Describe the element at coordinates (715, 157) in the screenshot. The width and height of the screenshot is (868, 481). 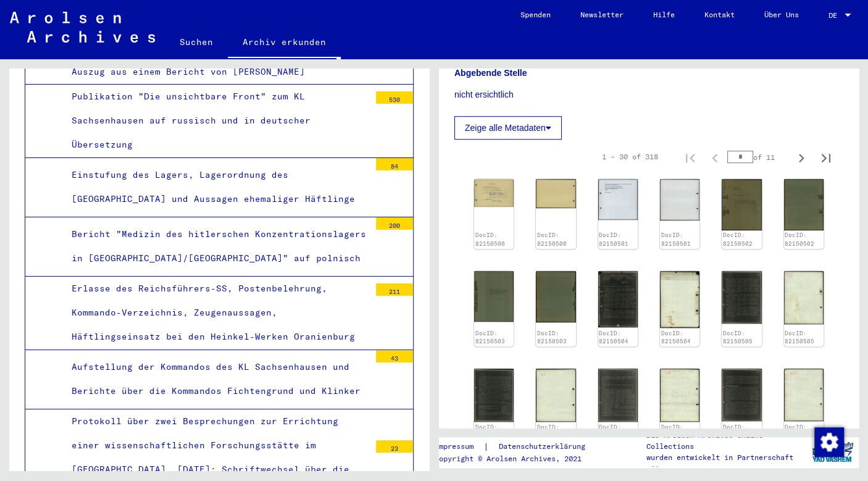
I see `button: Previous page` at that location.